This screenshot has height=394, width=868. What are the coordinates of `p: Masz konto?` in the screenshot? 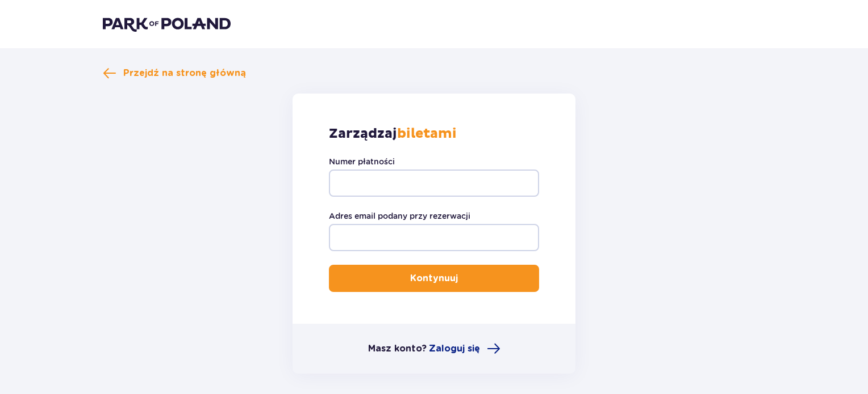 It's located at (397, 349).